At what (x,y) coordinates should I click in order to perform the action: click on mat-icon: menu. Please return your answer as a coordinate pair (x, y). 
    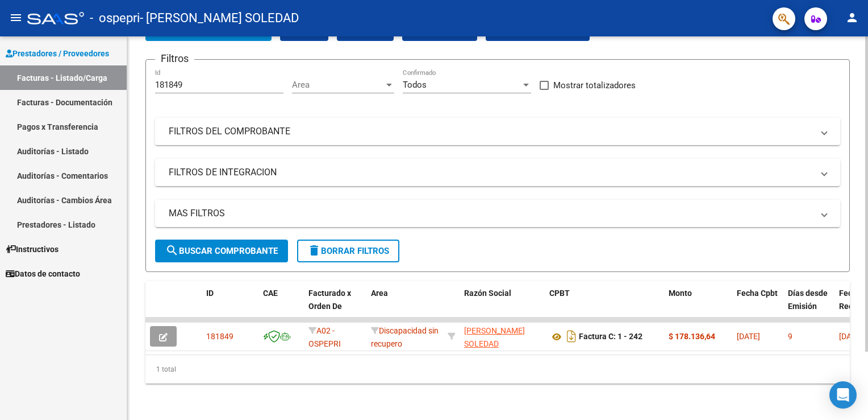
    Looking at the image, I should click on (16, 17).